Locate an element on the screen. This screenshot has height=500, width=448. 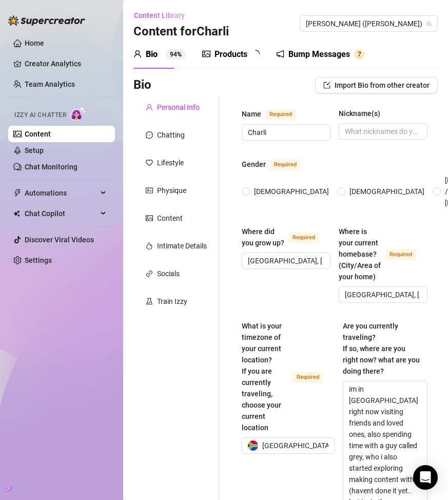
span: Are you currently traveling? If so, where are you right now? what are you doing there? is located at coordinates (381, 349).